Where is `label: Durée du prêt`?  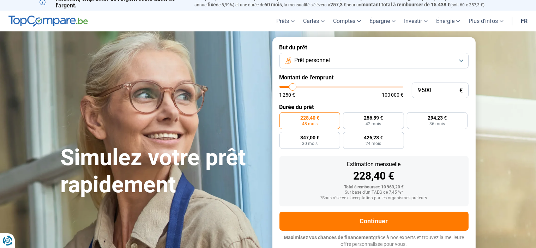 label: Durée du prêt is located at coordinates (374, 107).